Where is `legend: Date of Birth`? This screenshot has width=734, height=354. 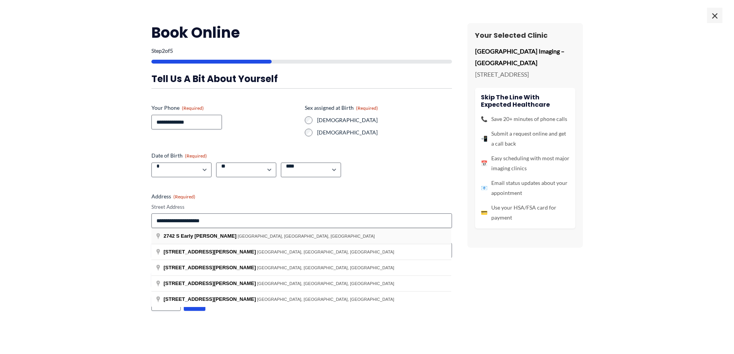
legend: Date of Birth is located at coordinates (179, 156).